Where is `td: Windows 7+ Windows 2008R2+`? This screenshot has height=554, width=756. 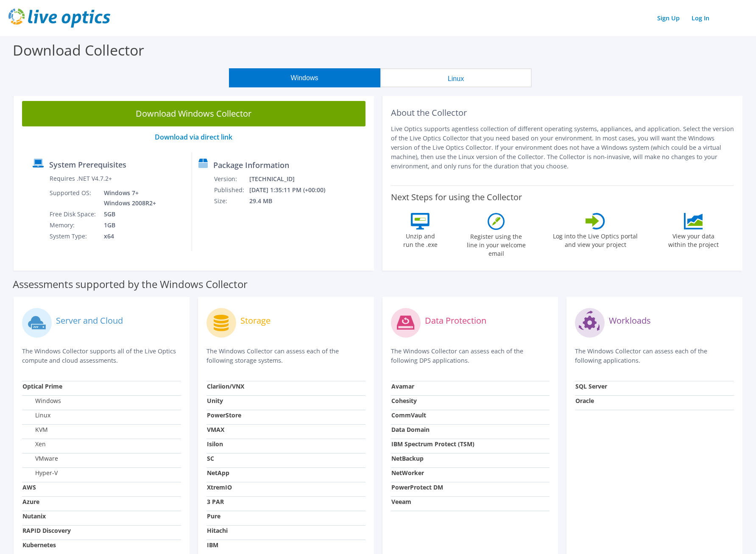 td: Windows 7+ Windows 2008R2+ is located at coordinates (128, 198).